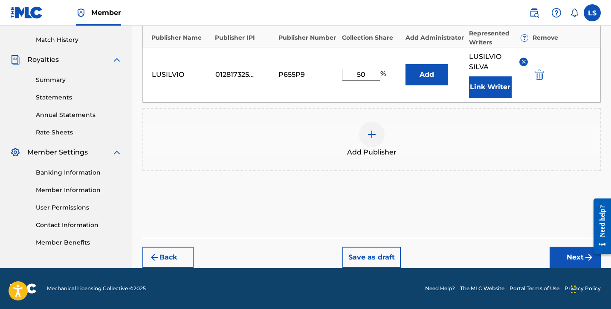 This screenshot has height=309, width=611. Describe the element at coordinates (79, 97) in the screenshot. I see `a: Statements` at that location.